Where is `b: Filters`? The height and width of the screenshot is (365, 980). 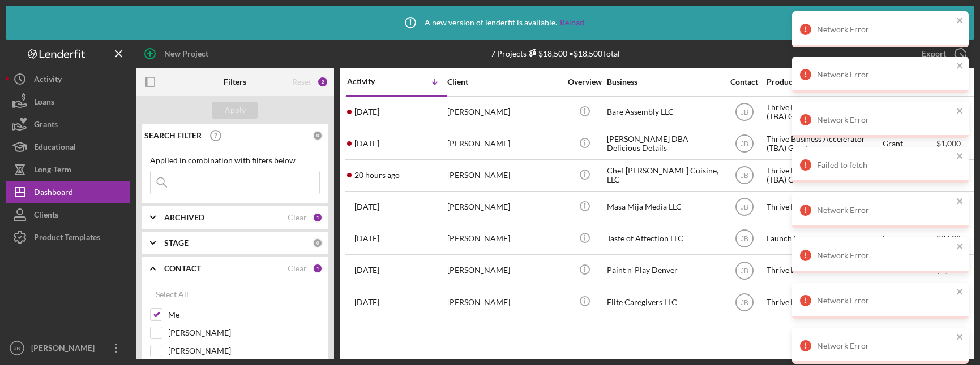 b: Filters is located at coordinates (235, 82).